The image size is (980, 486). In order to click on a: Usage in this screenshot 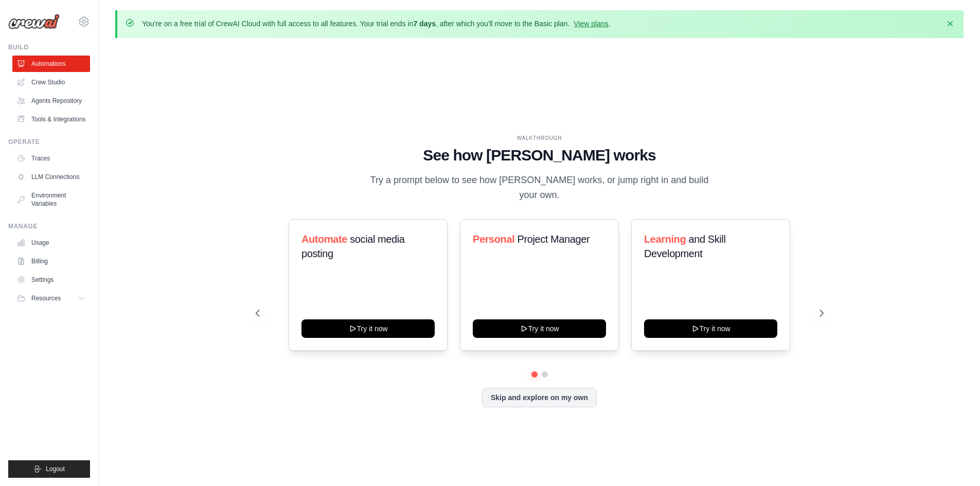, I will do `click(51, 243)`.